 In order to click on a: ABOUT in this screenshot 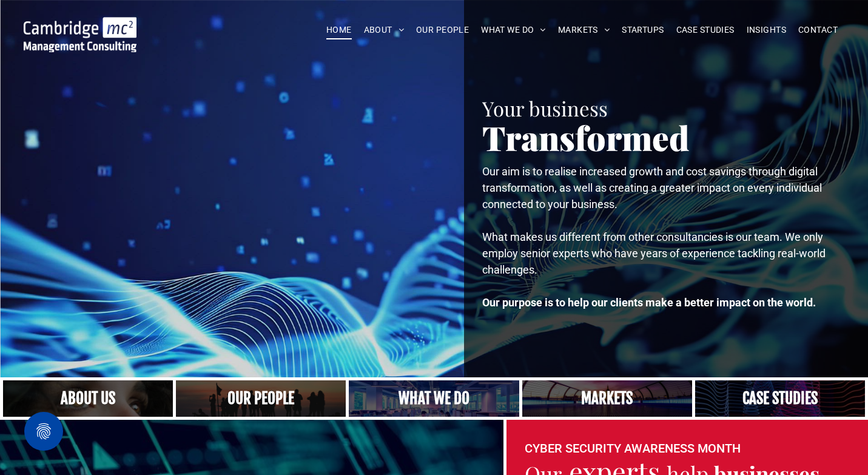, I will do `click(384, 30)`.